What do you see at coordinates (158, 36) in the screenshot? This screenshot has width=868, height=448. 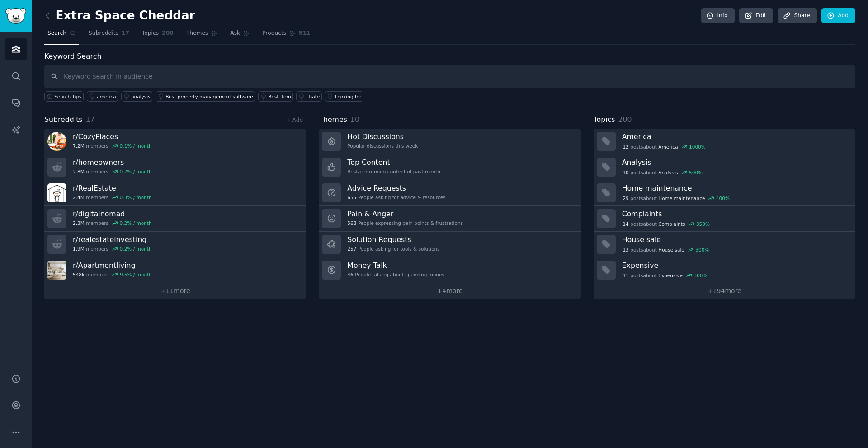 I see `a: Topics200` at bounding box center [158, 36].